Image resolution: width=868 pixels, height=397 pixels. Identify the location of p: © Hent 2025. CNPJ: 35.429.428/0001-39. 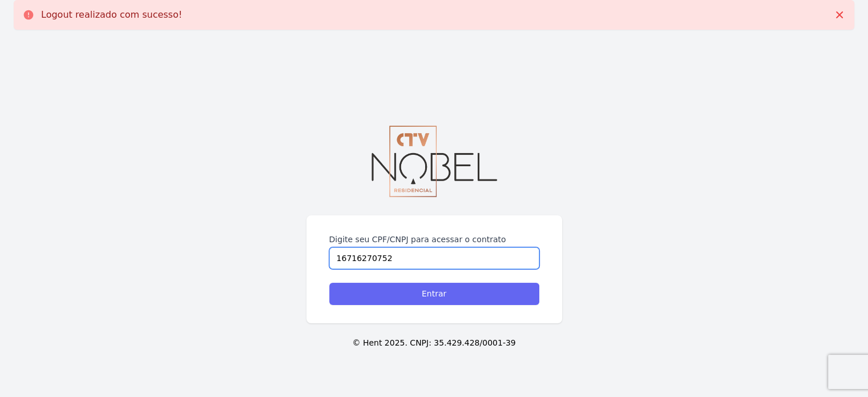
(434, 342).